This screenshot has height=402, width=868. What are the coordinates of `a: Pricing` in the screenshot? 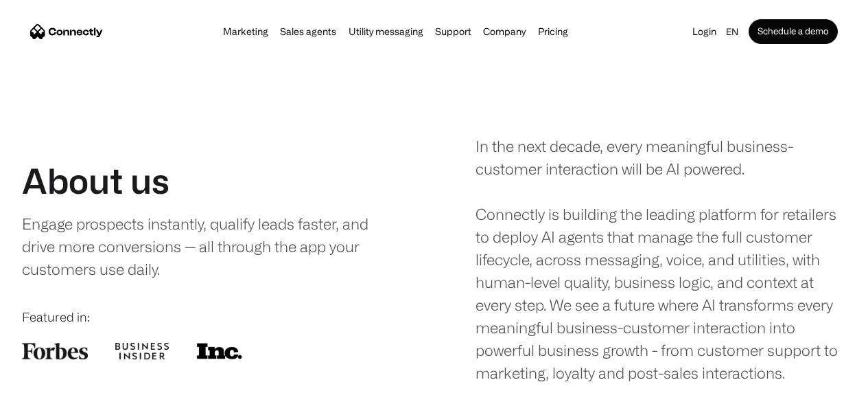 It's located at (553, 32).